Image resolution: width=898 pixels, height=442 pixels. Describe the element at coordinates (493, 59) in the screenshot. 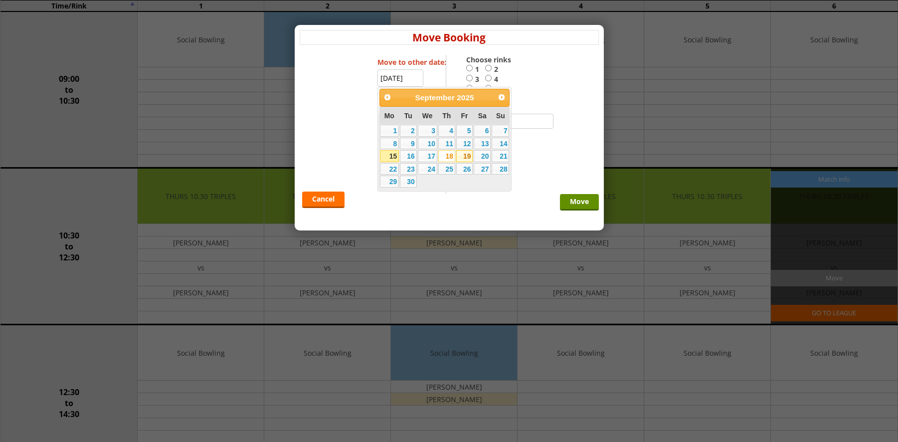

I see `label: Choose rinks` at that location.